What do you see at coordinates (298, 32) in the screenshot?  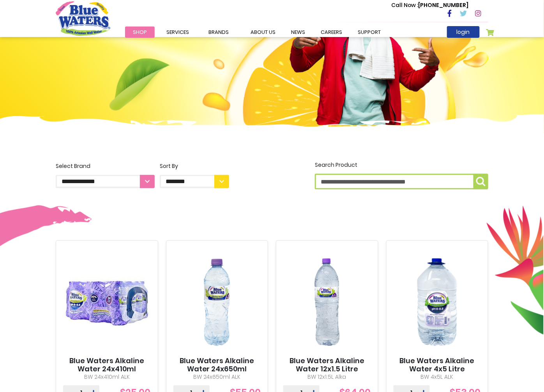 I see `a: News` at bounding box center [298, 32].